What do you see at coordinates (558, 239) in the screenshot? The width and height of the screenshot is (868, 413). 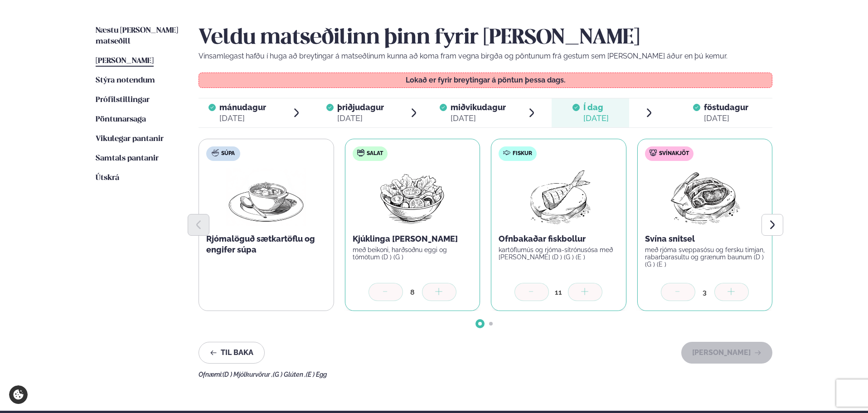 I see `p: Ofnbakaðar fiskbollur` at bounding box center [558, 239].